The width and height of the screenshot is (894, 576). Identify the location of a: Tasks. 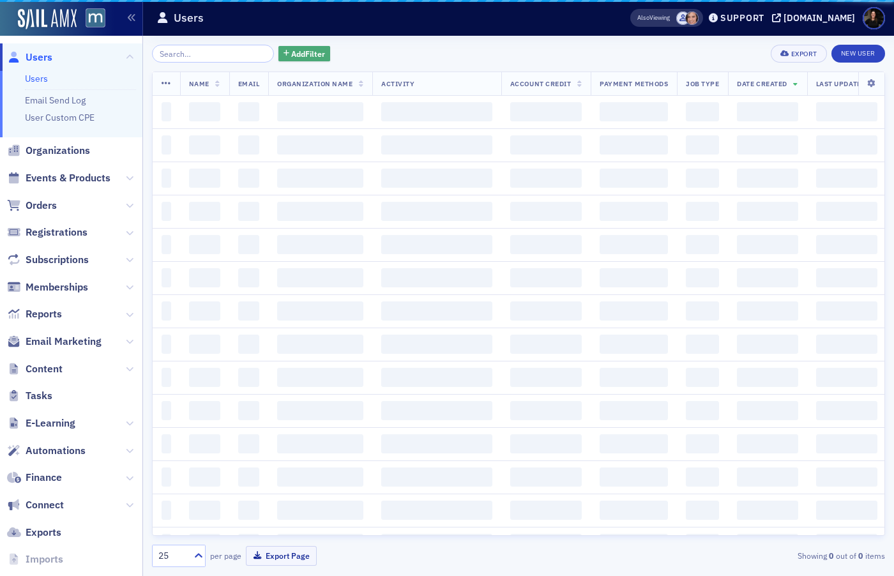
(29, 396).